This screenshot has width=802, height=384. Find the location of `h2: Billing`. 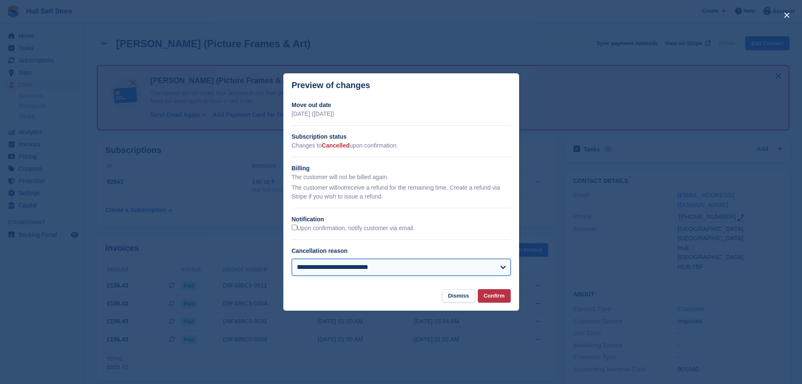

h2: Billing is located at coordinates (401, 168).